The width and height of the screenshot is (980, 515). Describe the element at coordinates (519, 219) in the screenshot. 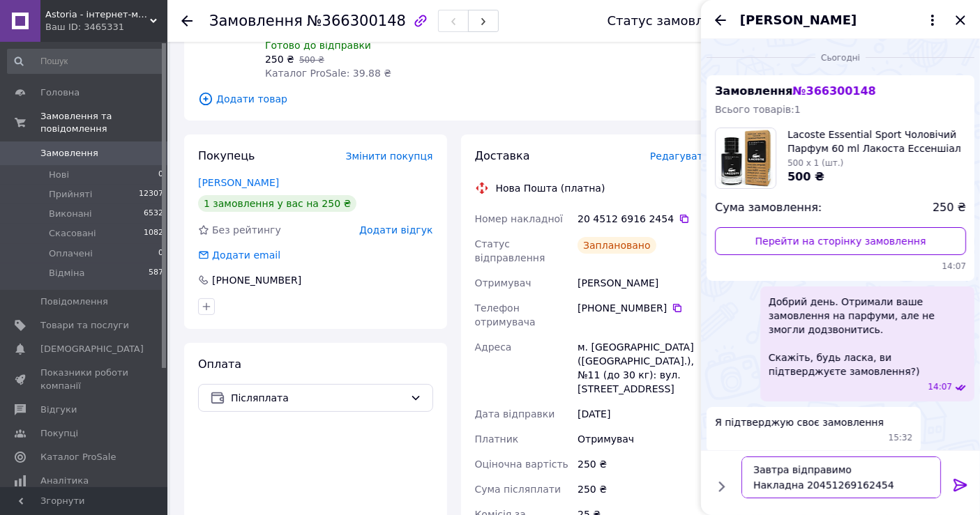

I see `span: Номер накладної` at that location.